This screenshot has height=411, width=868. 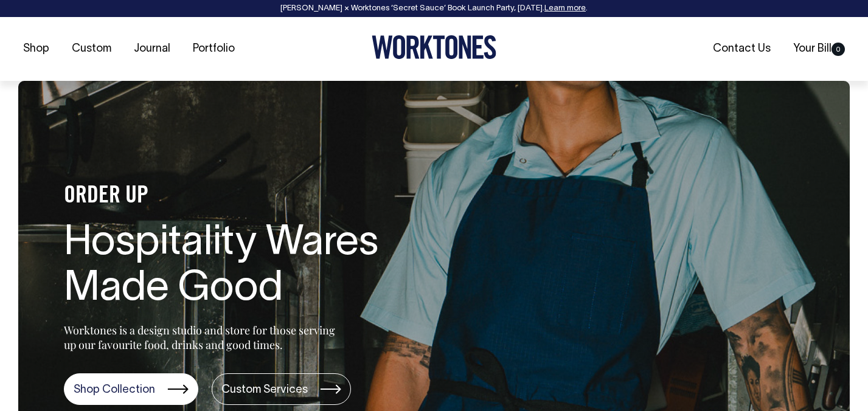 I want to click on a: Journal, so click(x=152, y=48).